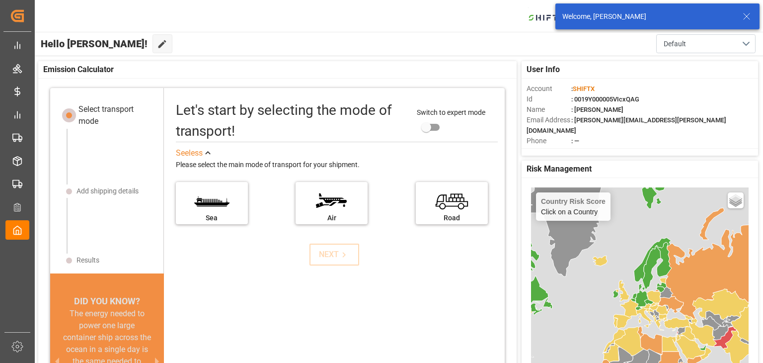  I want to click on div: DID YOU KNOW?, so click(107, 301).